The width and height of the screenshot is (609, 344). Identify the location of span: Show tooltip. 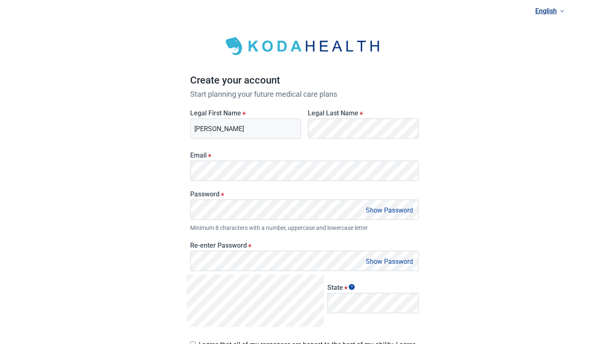
(351, 287).